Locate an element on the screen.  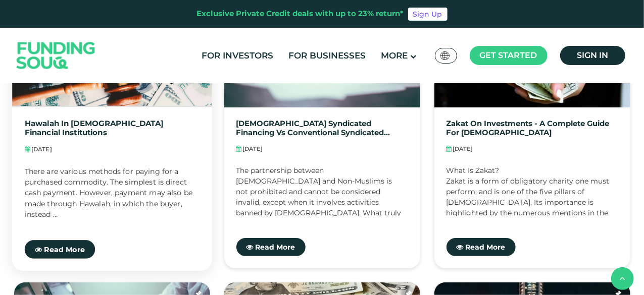
a: For Businesses is located at coordinates (327, 56).